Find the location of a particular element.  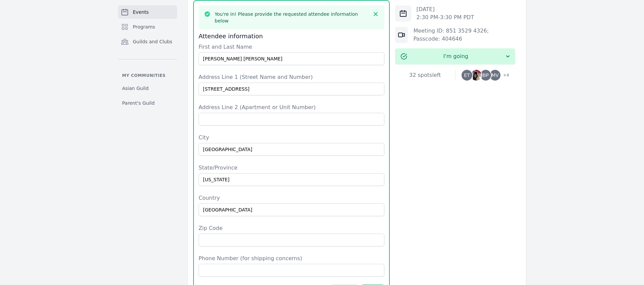

span: Asian Guild is located at coordinates (135, 88).